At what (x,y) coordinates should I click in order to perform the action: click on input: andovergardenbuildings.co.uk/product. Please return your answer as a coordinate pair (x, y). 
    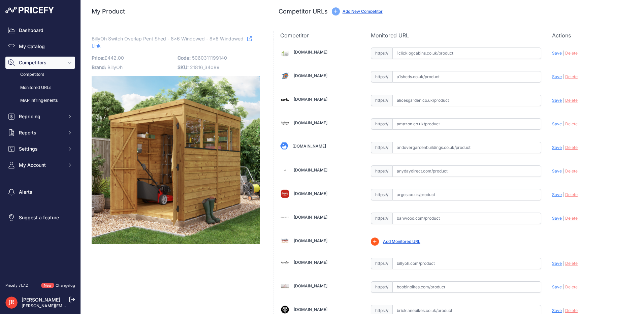
    Looking at the image, I should click on (467, 147).